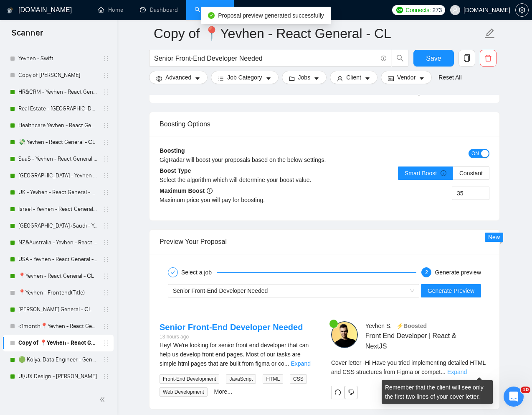  I want to click on span: Front End Developer | React & NextJS, so click(415, 341).